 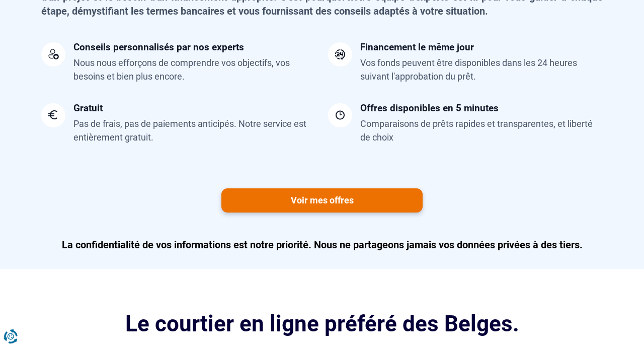 What do you see at coordinates (322, 201) in the screenshot?
I see `a: Voir mes offres` at bounding box center [322, 201].